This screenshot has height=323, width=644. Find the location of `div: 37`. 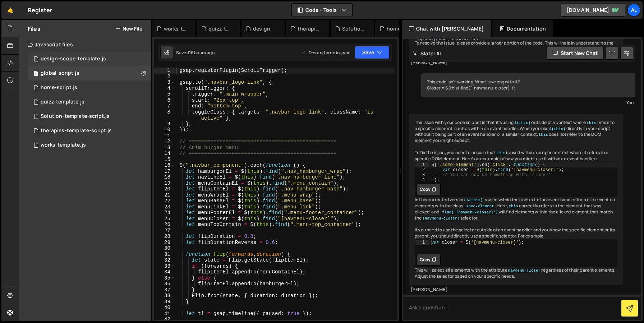

div: 37 is located at coordinates (164, 290).